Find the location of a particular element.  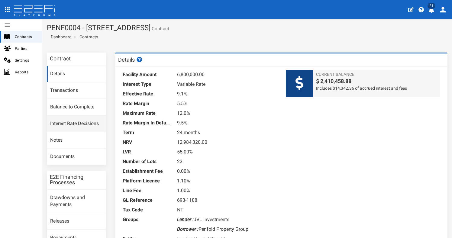

span: Reports is located at coordinates (26, 72).